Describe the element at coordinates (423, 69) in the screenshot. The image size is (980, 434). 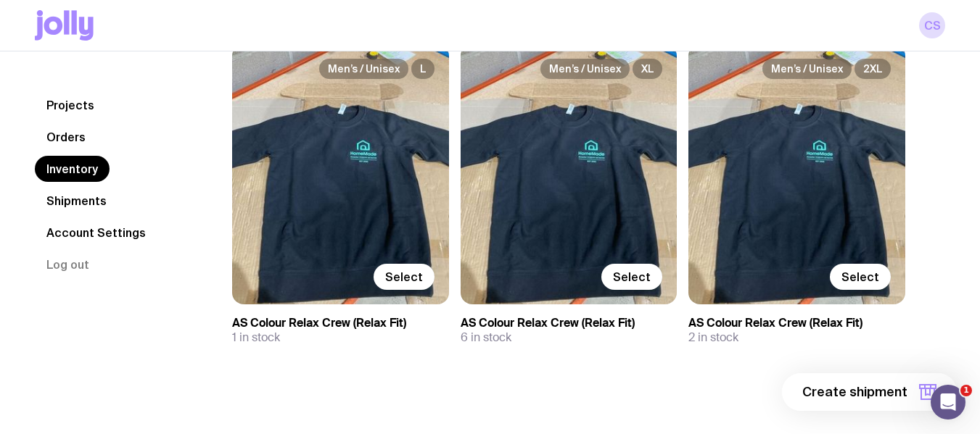
I see `span: L` at that location.